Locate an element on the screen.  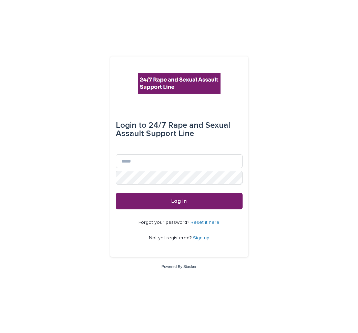
span: Login to is located at coordinates (131, 125).